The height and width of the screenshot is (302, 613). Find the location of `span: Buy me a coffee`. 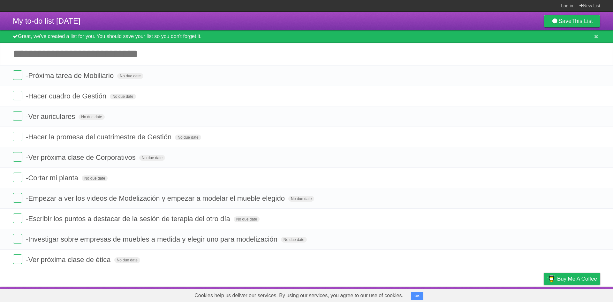

span: Buy me a coffee is located at coordinates (577, 278).